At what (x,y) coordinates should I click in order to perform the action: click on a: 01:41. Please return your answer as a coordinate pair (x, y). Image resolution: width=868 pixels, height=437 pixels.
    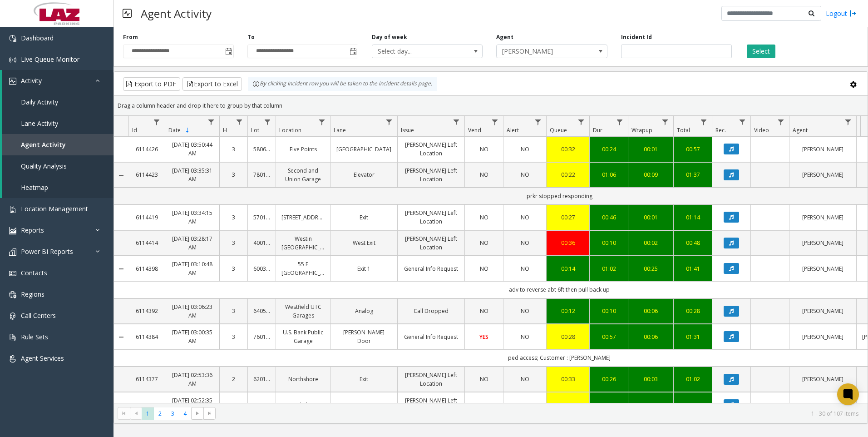
    Looking at the image, I should click on (693, 269).